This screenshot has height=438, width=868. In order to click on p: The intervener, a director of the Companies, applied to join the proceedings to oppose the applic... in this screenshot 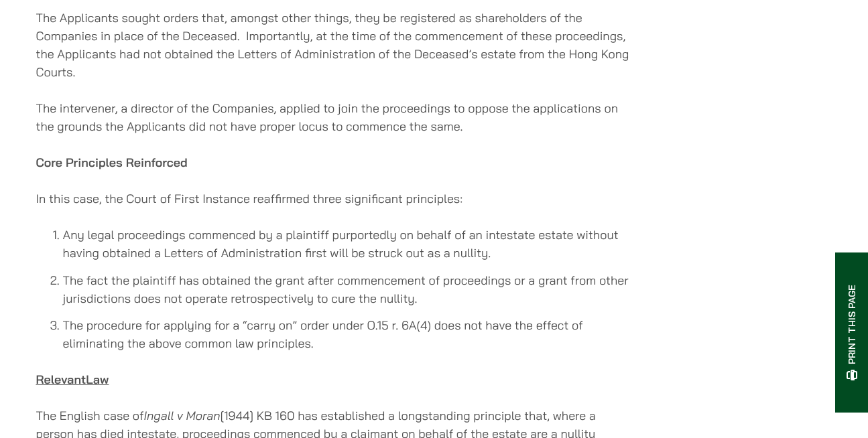, I will do `click(334, 117)`.